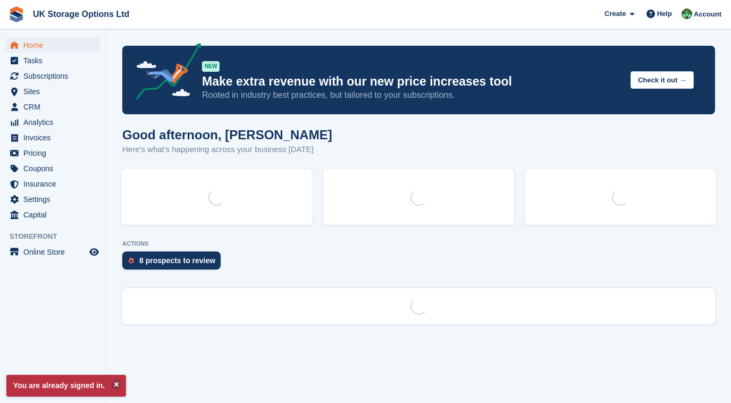 The width and height of the screenshot is (731, 403). I want to click on span: Account, so click(707, 14).